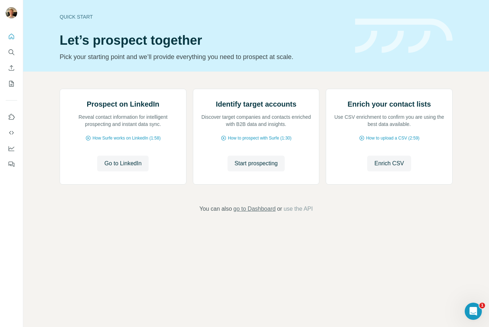 The image size is (489, 327). Describe the element at coordinates (203, 57) in the screenshot. I see `p: Pick your starting point and we’ll provide everything you need to prospect at scale.` at that location.